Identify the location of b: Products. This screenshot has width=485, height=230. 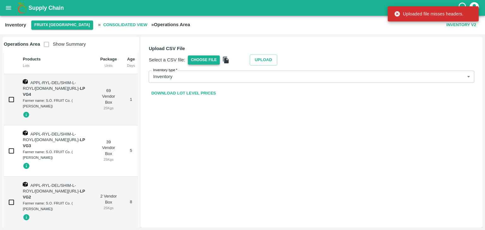
(32, 59).